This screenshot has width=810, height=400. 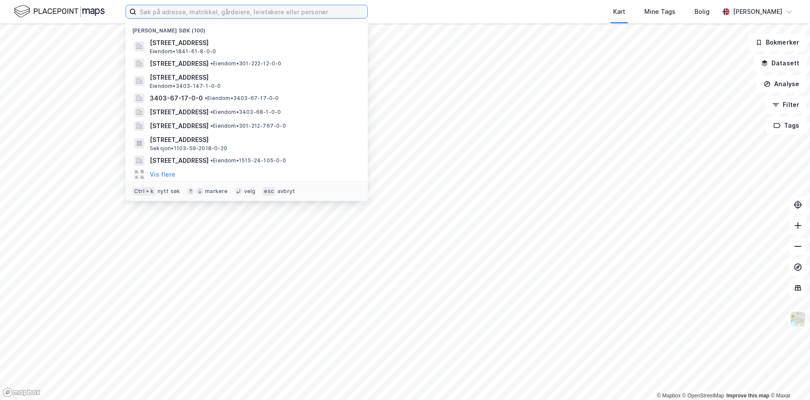 I want to click on button: Vis flere, so click(x=162, y=174).